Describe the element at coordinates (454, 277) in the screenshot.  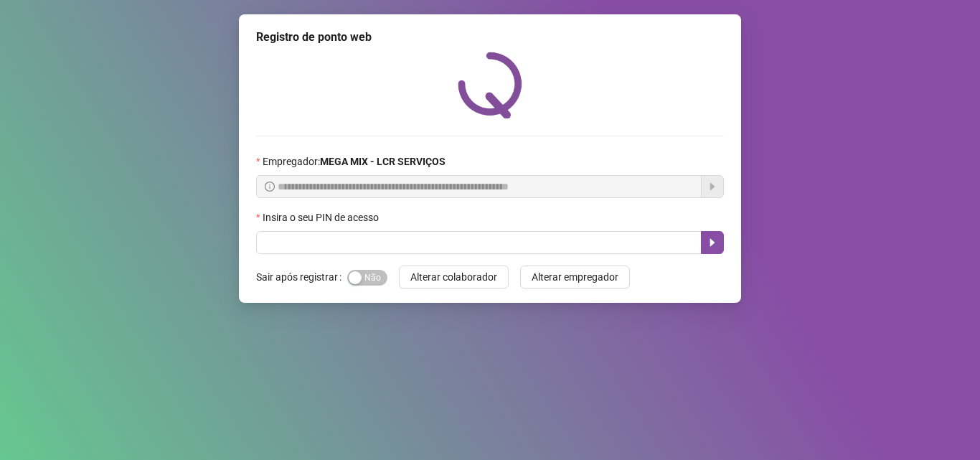
I see `button: Alterar colaborador` at that location.